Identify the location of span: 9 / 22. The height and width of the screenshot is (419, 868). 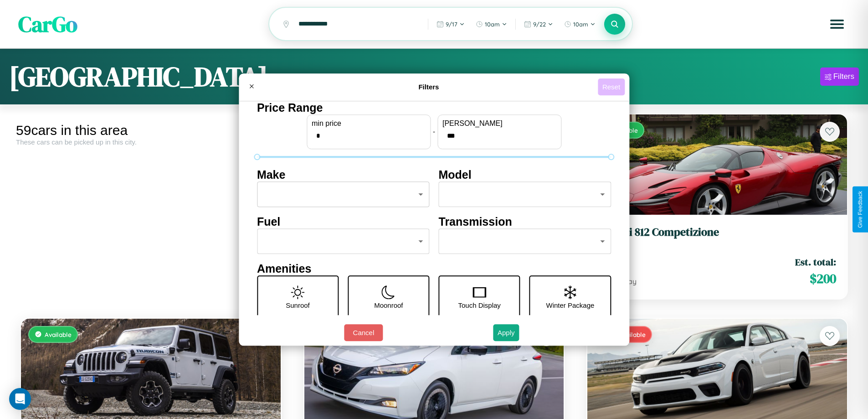
(540, 24).